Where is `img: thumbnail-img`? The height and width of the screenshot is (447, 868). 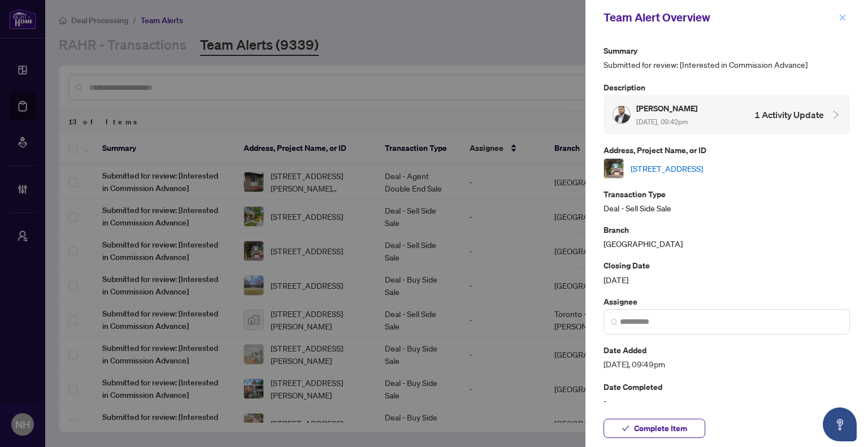
img: thumbnail-img is located at coordinates (614, 168).